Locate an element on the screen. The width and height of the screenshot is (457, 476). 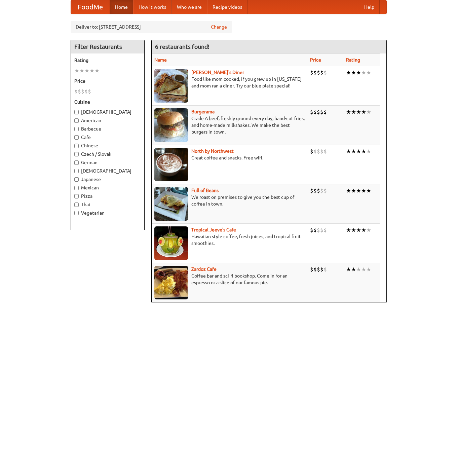
img: burgerama.jpg is located at coordinates (171, 125).